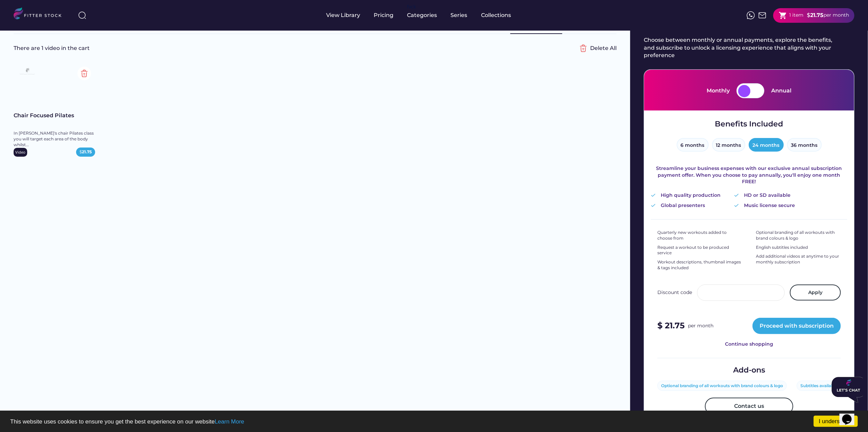  What do you see at coordinates (718, 91) in the screenshot?
I see `div: Monthly` at bounding box center [718, 91].